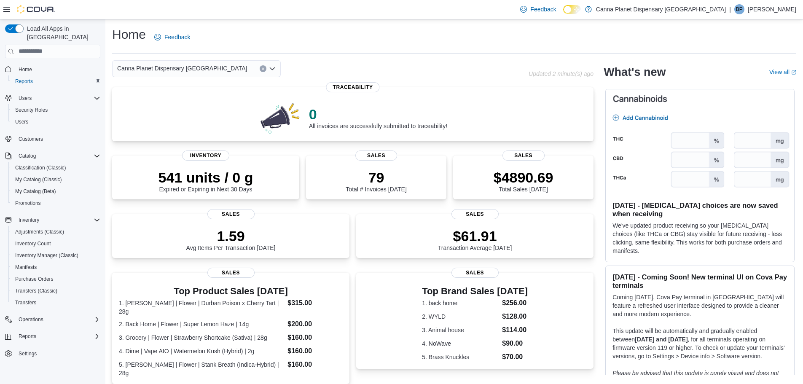 This screenshot has width=803, height=384. What do you see at coordinates (378, 114) in the screenshot?
I see `p: 0` at bounding box center [378, 114].